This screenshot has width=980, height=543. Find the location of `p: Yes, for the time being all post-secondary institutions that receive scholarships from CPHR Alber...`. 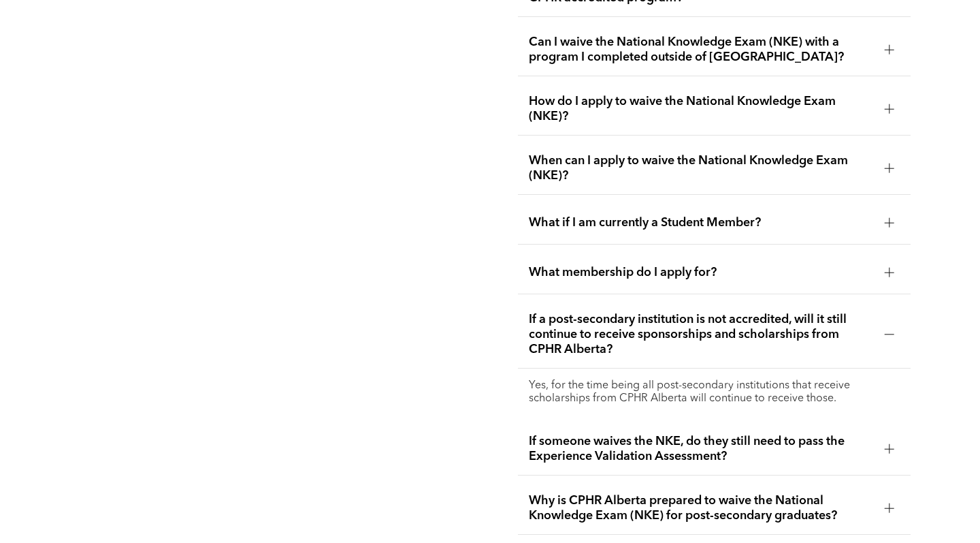

p: Yes, for the time being all post-secondary institutions that receive scholarships from CPHR Alber... is located at coordinates (713, 392).